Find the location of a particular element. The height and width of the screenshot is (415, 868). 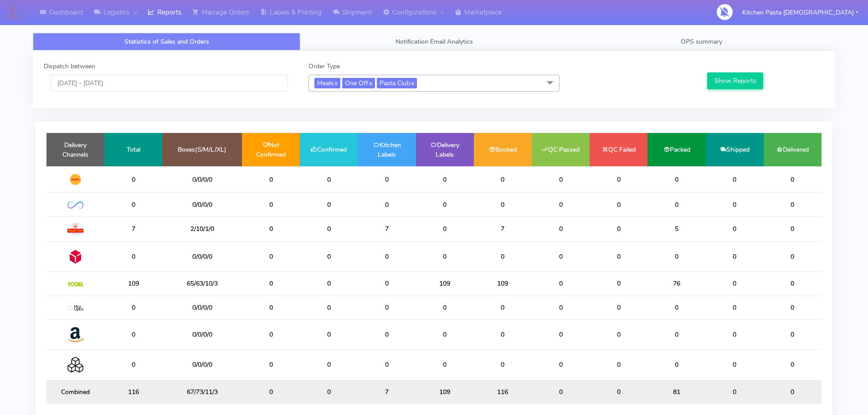

td: Boxes(S/M/L/XL) is located at coordinates (202, 150).